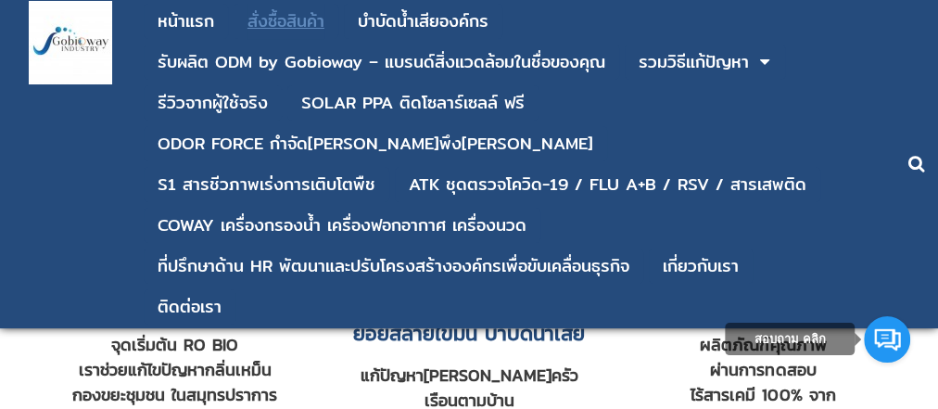 The image size is (938, 409). What do you see at coordinates (266, 184) in the screenshot?
I see `div: S1 สารชีวภาพเร่งการเติบโตพืช` at bounding box center [266, 184].